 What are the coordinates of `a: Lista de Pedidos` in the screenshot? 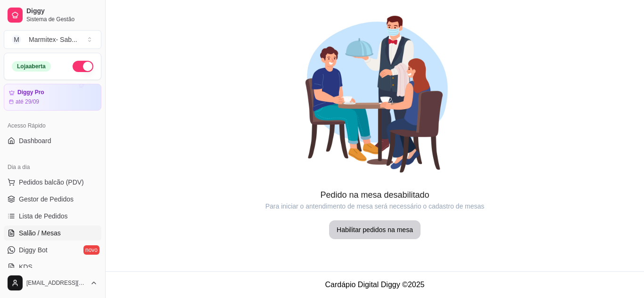 It's located at (53, 216).